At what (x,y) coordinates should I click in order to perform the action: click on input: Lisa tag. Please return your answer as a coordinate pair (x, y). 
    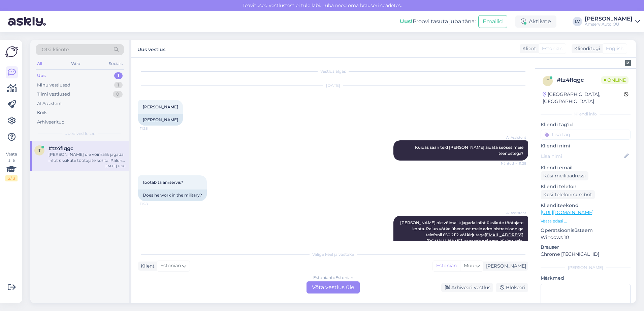
    Looking at the image, I should click on (585, 135).